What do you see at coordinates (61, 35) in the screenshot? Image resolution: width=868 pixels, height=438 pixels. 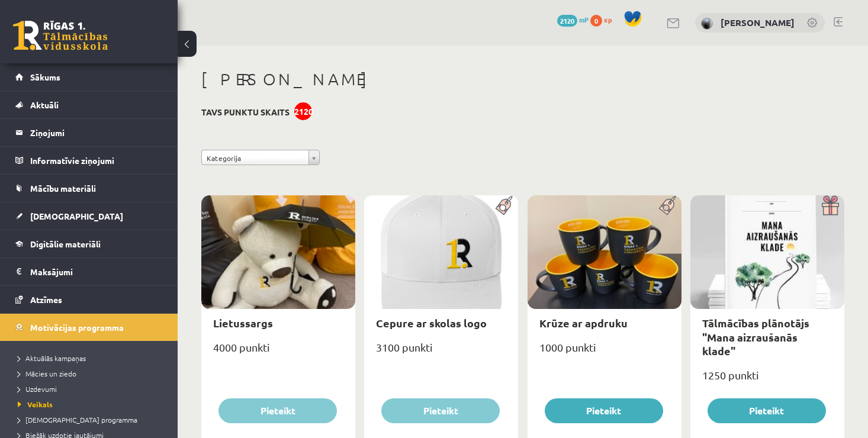 I see `a: Rīgas 1. Tālmācības vidusskola` at bounding box center [61, 35].